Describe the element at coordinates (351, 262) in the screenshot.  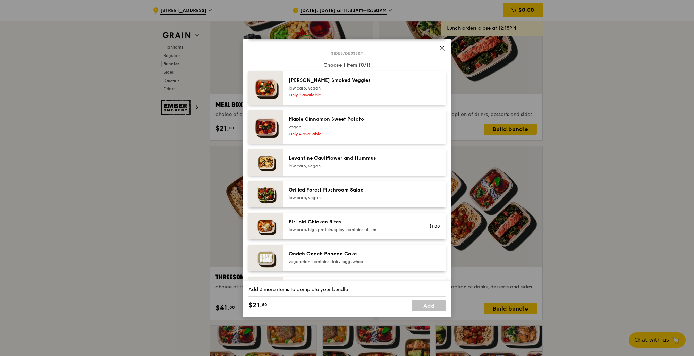
I see `div: vegetarian, contains dairy, egg, wheat` at that location.